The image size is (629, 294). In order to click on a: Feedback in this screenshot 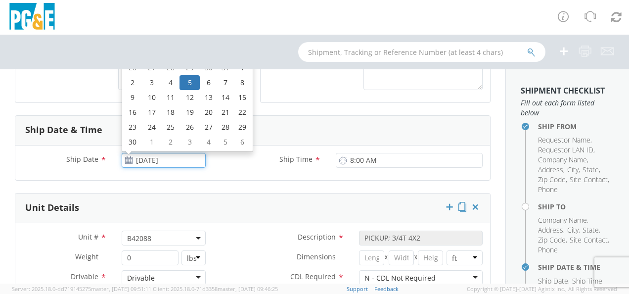, I will do `click(386, 288)`.